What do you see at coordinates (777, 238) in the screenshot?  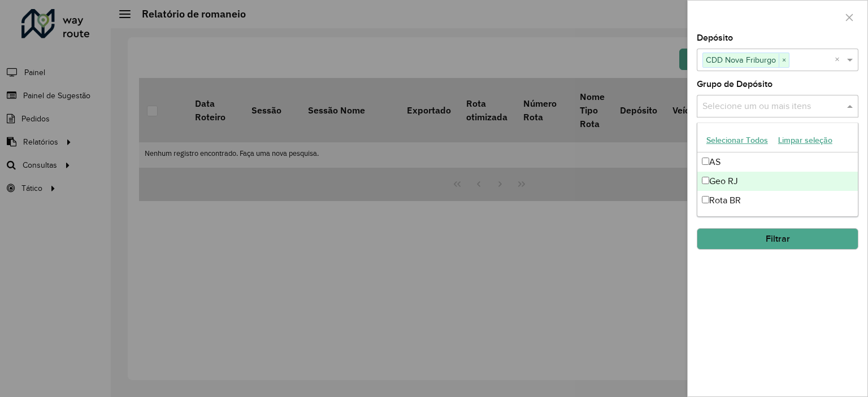 I see `button: Filtrar` at bounding box center [777, 238].